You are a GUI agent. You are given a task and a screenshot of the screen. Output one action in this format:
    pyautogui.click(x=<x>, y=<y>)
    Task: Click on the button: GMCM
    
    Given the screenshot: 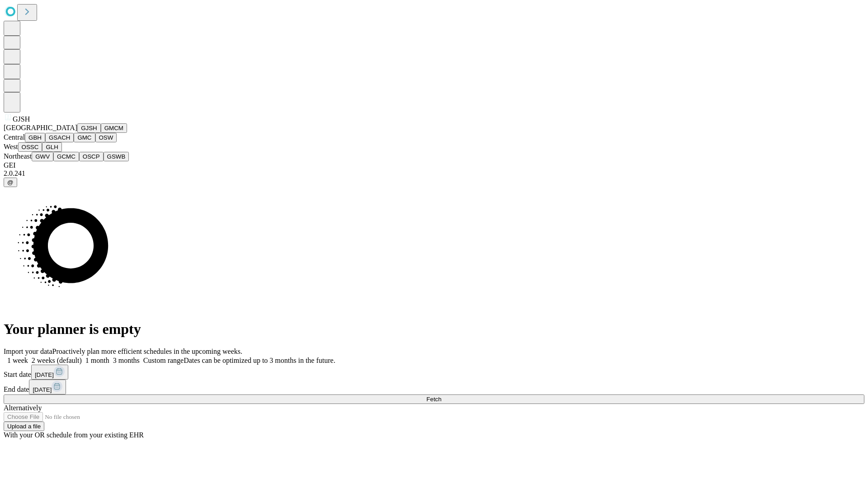 What is the action you would take?
    pyautogui.click(x=114, y=128)
    